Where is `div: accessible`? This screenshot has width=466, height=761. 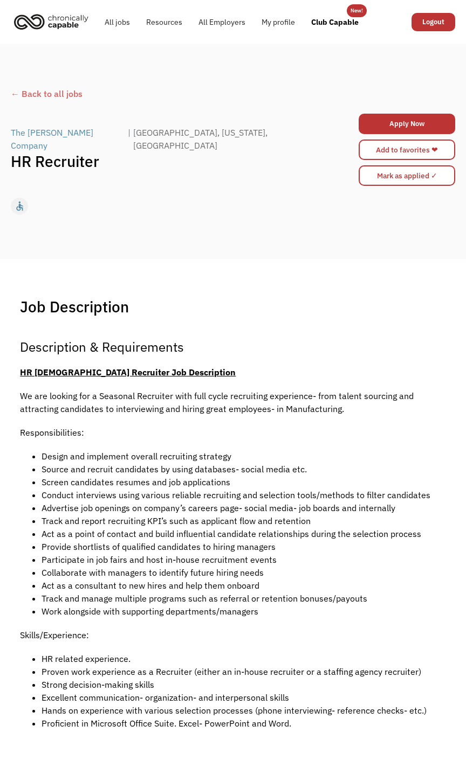 div: accessible is located at coordinates (19, 206).